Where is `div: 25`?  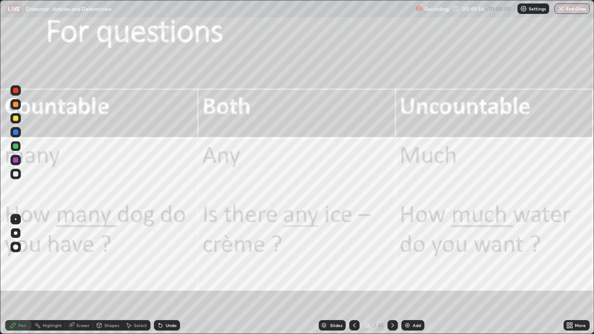 div: 25 is located at coordinates (368, 326).